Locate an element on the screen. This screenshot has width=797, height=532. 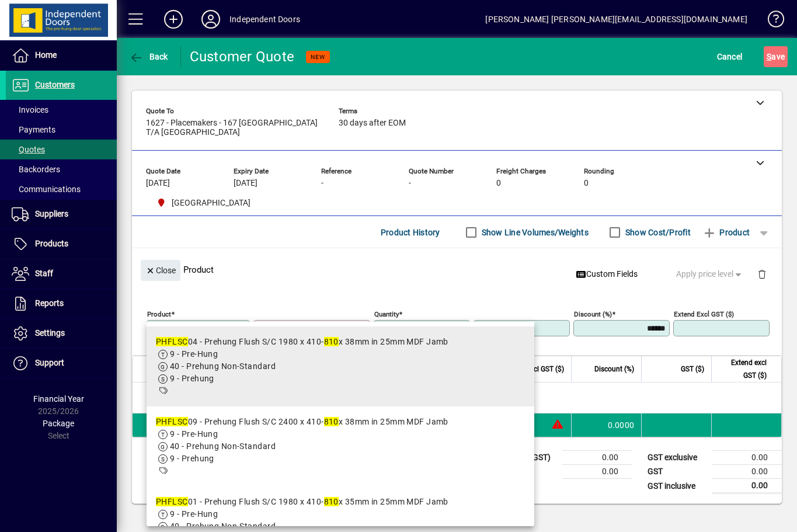
a: Reports is located at coordinates (61, 304).